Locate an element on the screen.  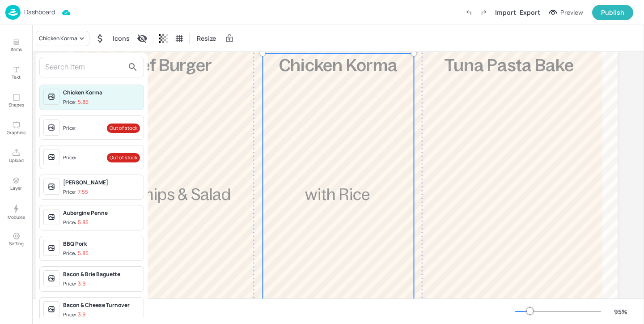
div: Aubergine Penne is located at coordinates (101, 213).